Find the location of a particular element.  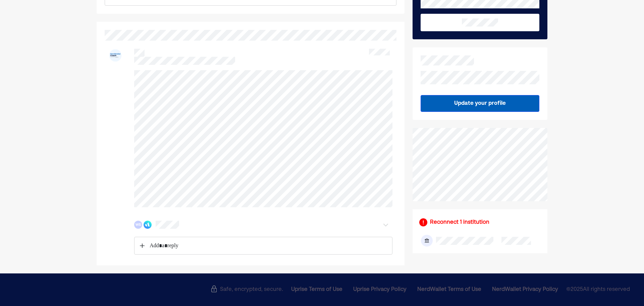

div: Reconnect 1 institution is located at coordinates (459, 222).